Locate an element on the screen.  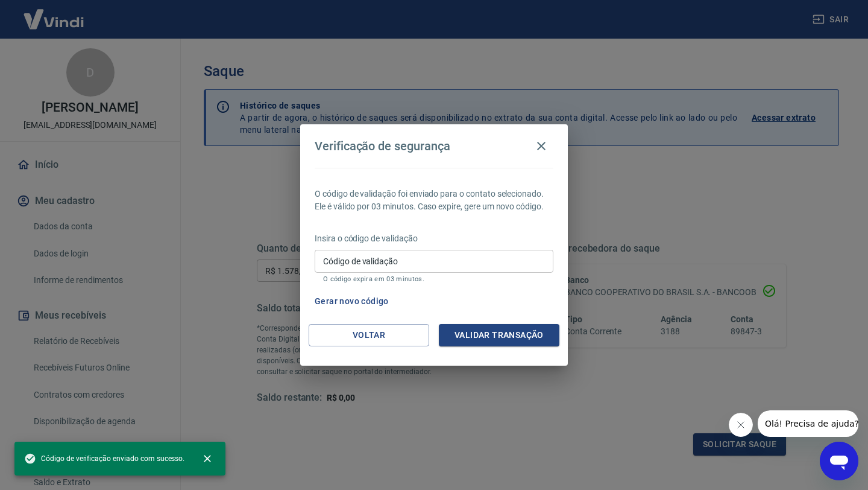
p: O código expira em 03 minutos. is located at coordinates (434, 279).